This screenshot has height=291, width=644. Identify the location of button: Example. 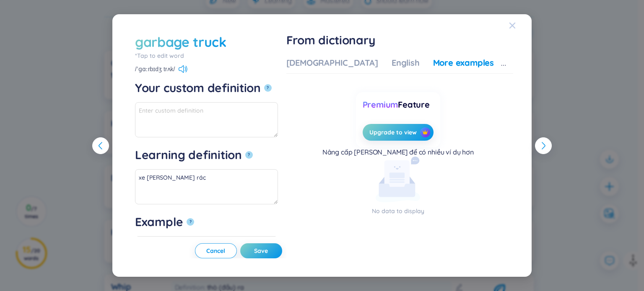
(190, 222).